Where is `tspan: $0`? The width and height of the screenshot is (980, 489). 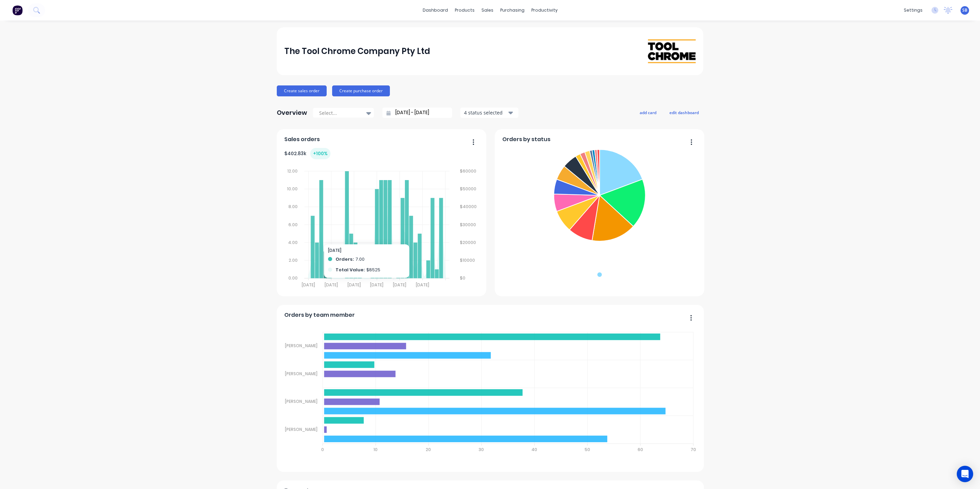 tspan: $0 is located at coordinates (463, 278).